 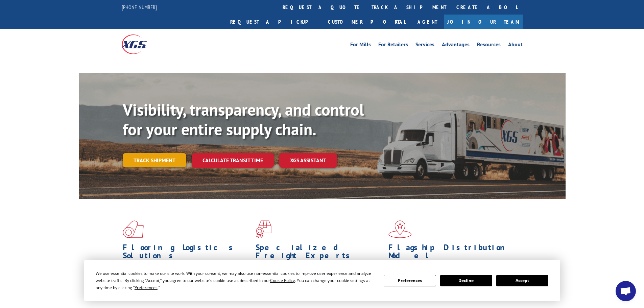 I want to click on a: For Mills, so click(x=360, y=45).